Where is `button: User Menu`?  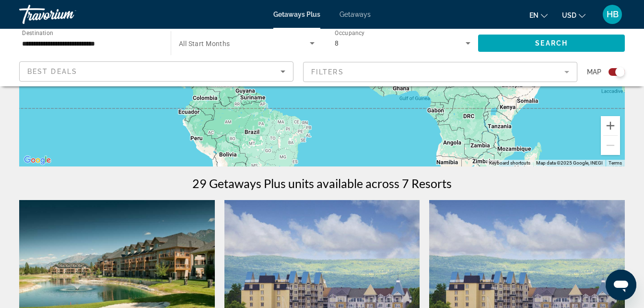 button: User Menu is located at coordinates (612, 14).